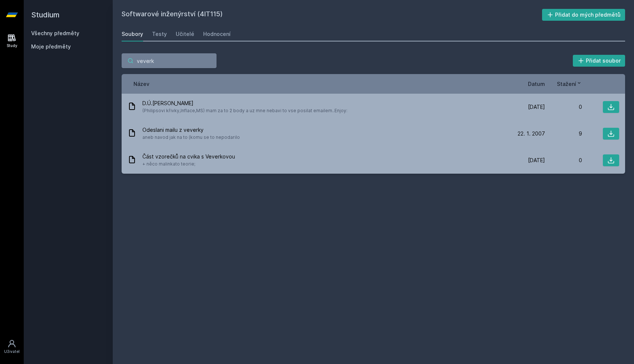  I want to click on a: Přidat soubor, so click(599, 61).